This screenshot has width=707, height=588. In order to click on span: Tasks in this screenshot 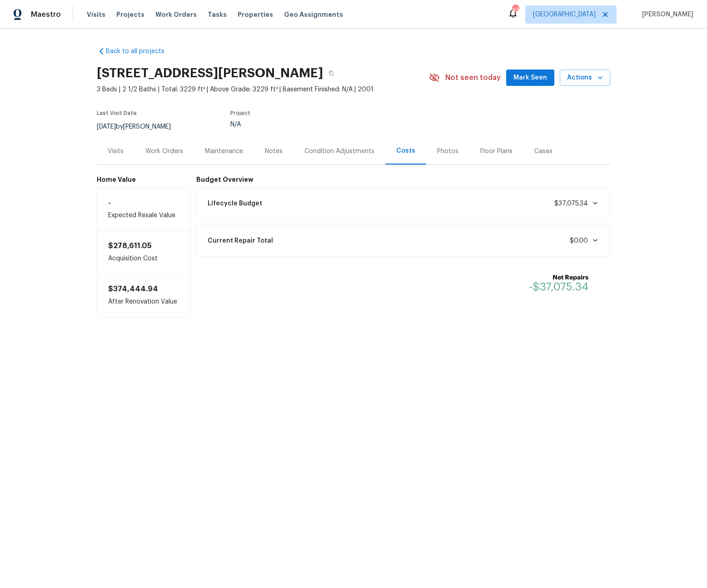, I will do `click(217, 15)`.